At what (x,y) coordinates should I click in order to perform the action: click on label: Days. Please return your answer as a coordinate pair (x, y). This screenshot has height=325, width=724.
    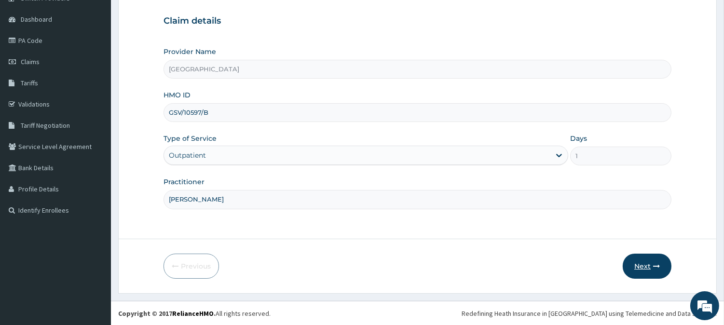
    Looking at the image, I should click on (578, 138).